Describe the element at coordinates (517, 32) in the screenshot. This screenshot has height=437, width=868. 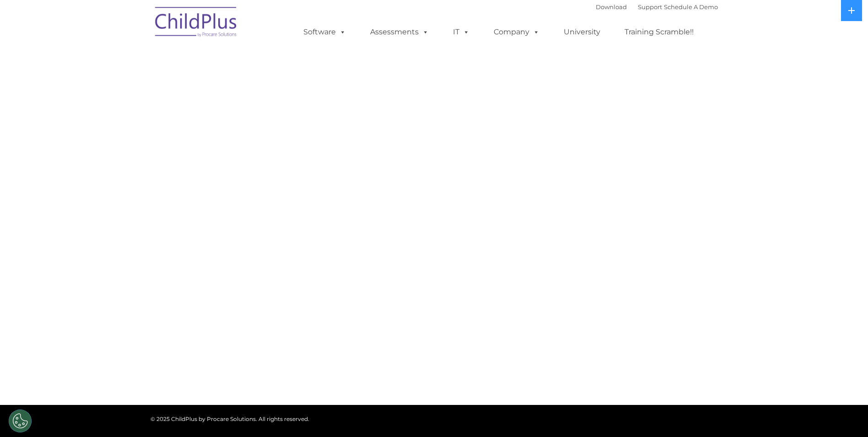
I see `a: Company` at that location.